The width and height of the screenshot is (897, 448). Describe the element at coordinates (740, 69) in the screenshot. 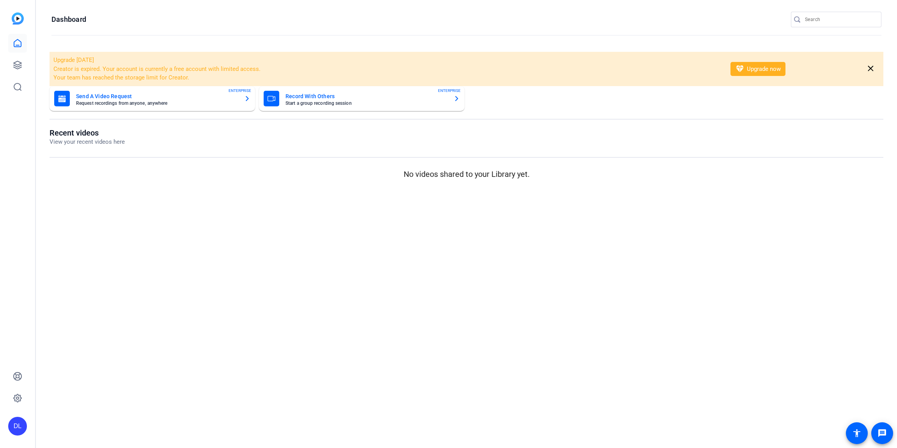

I see `mat-icon: diamond` at that location.